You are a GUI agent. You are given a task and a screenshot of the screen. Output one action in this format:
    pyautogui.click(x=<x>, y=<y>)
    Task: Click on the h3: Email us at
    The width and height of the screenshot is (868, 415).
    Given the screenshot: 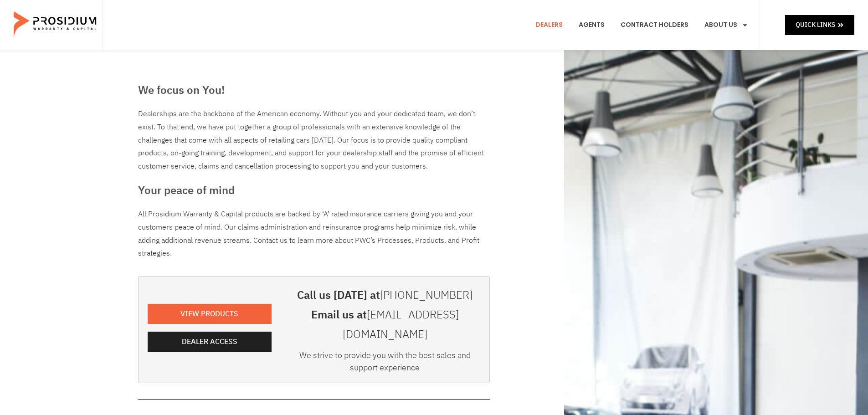 What is the action you would take?
    pyautogui.click(x=385, y=325)
    